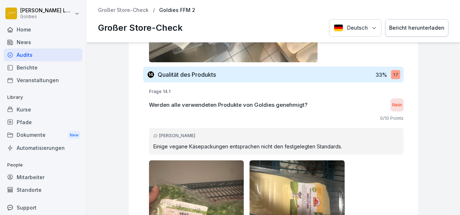 The image size is (460, 215). What do you see at coordinates (276, 146) in the screenshot?
I see `p: Einige vegane Käsepackungen entsprachen nicht den festgelegten Standards.` at bounding box center [276, 146].